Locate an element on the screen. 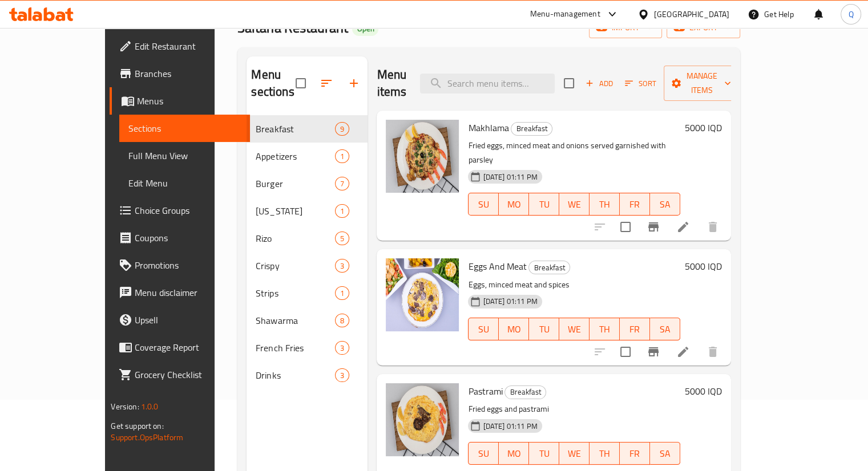 This screenshot has height=471, width=868. a: Edit Menu is located at coordinates (185, 183).